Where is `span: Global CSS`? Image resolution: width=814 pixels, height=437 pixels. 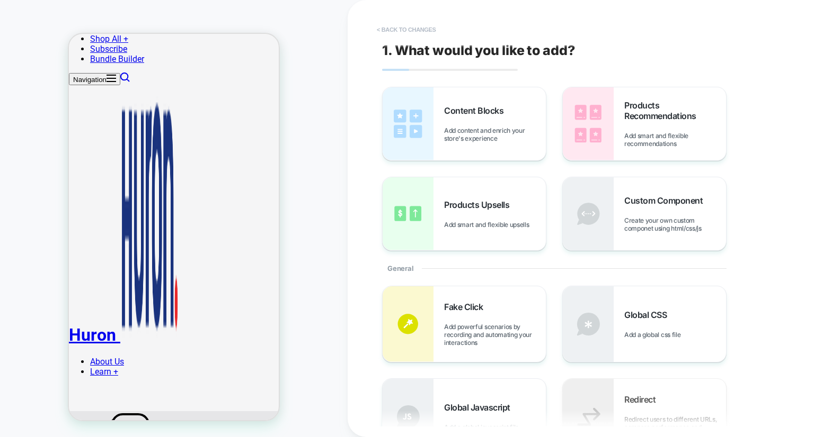
span: Global CSS is located at coordinates (648, 315).